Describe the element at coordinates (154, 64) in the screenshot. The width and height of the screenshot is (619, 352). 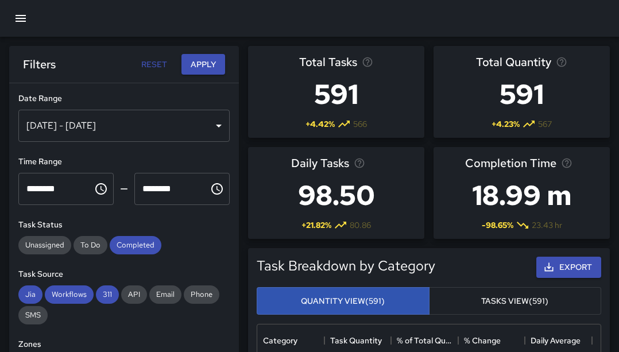
I see `button: Reset` at that location.